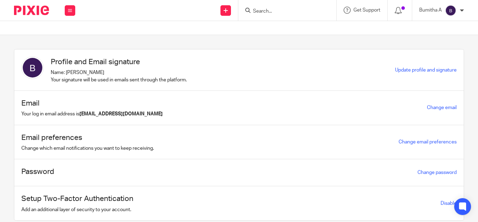  What do you see at coordinates (428, 142) in the screenshot?
I see `a: Change email preferences` at bounding box center [428, 142].